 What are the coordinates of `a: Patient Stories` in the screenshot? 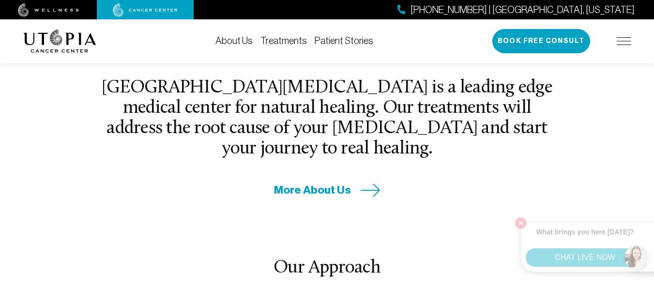 It's located at (344, 41).